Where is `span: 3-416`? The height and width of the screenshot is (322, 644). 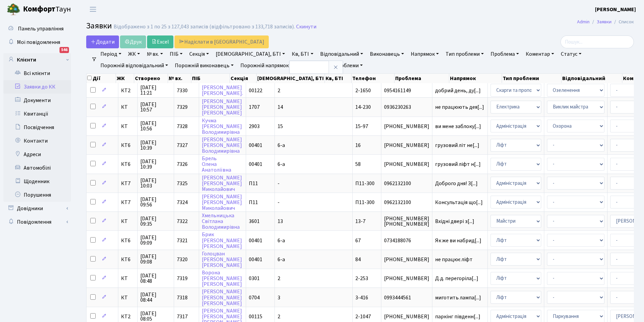 span: 3-416 is located at coordinates (362, 298).